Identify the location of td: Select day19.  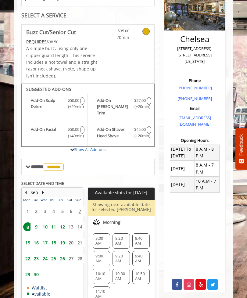
(61, 243).